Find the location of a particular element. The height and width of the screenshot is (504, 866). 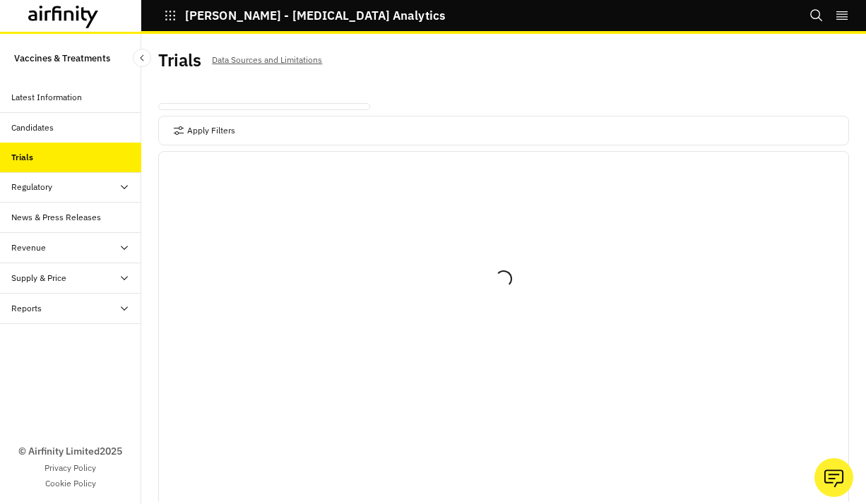

p: Vaccines & Treatments is located at coordinates (62, 58).